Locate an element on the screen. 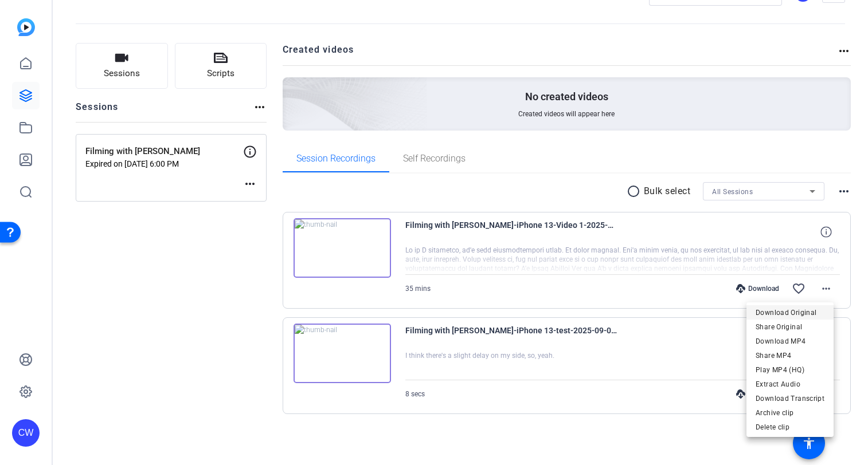 The width and height of the screenshot is (868, 465). span: Delete clip is located at coordinates (790, 427).